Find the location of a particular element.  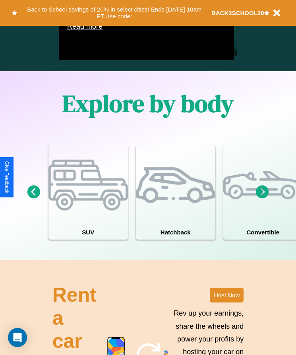

h4: Hatchback is located at coordinates (176, 232).